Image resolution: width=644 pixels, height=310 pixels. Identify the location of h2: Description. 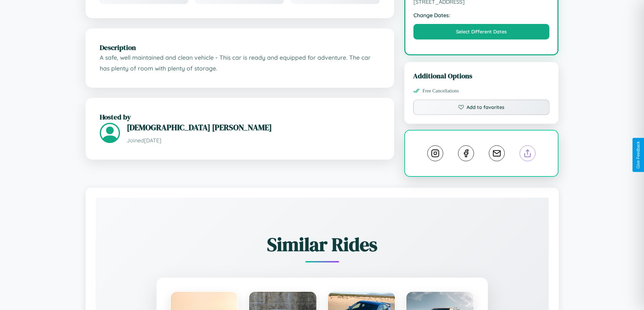
(240, 47).